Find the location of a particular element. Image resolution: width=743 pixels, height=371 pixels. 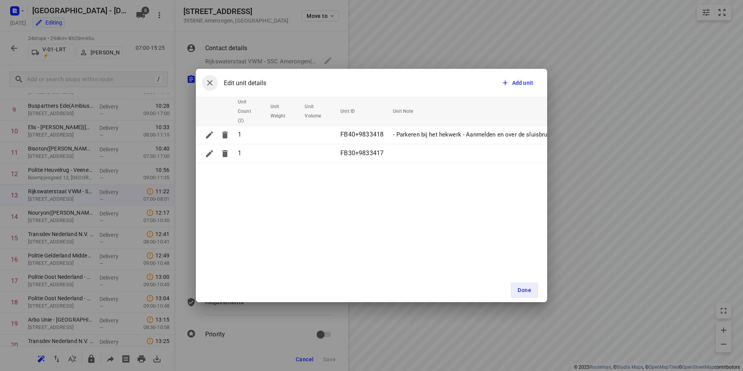

span: Add unit is located at coordinates (523, 83).